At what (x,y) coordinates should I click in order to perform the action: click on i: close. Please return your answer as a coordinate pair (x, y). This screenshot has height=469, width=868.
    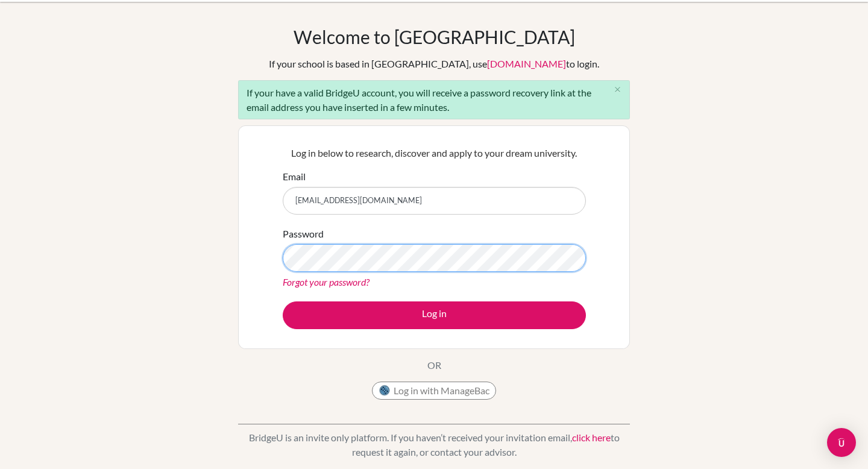
    Looking at the image, I should click on (617, 90).